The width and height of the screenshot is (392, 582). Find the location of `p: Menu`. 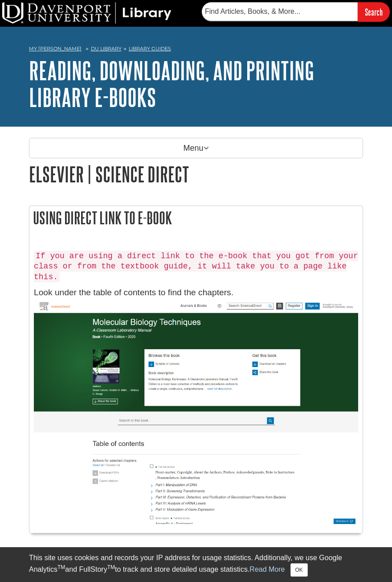

p: Menu is located at coordinates (196, 148).